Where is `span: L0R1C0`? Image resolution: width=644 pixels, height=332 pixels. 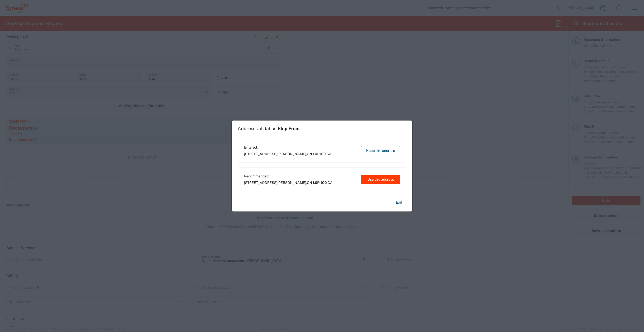 span: L0R1C0 is located at coordinates (319, 154).